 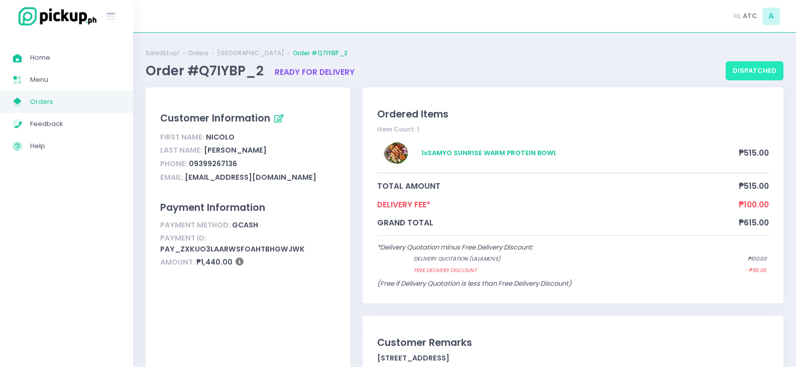 What do you see at coordinates (754, 186) in the screenshot?
I see `span: ₱515.00` at bounding box center [754, 186].